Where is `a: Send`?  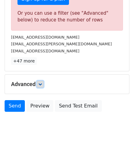
a: Send is located at coordinates (15, 106).